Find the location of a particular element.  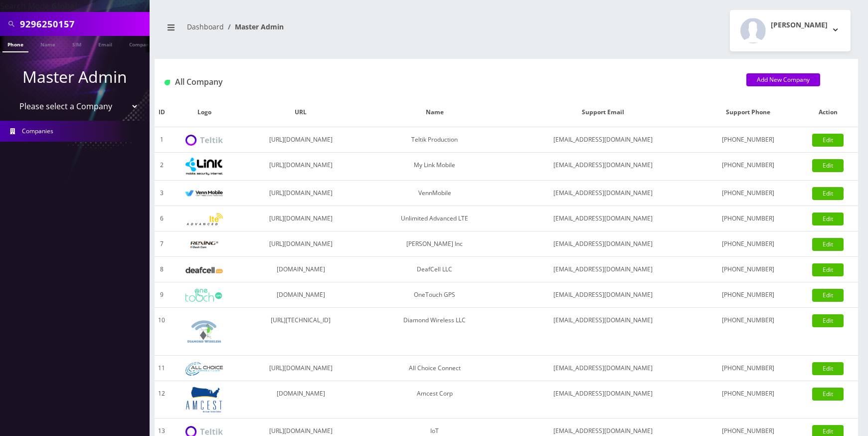

td: 10 is located at coordinates (161, 332).